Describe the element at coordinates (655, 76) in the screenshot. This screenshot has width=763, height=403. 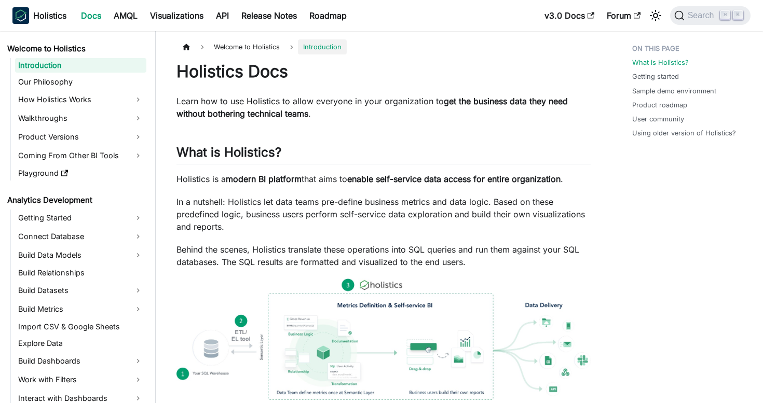
I see `a: Getting started` at that location.